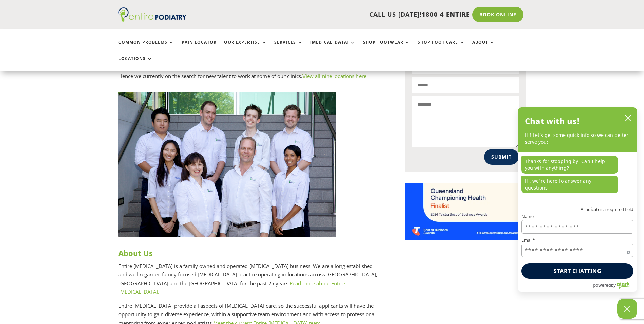 The image size is (644, 324). Describe the element at coordinates (250, 77) in the screenshot. I see `p: Hence we currently on the search for new talent to work at some of our clinics.` at that location.